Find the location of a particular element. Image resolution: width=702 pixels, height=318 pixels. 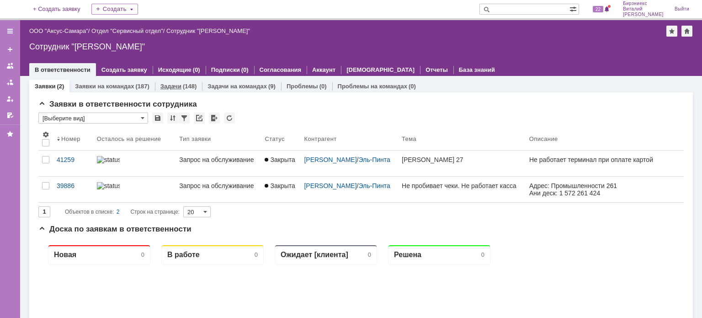

a: Заявки в моей ответственности is located at coordinates (10, 82).